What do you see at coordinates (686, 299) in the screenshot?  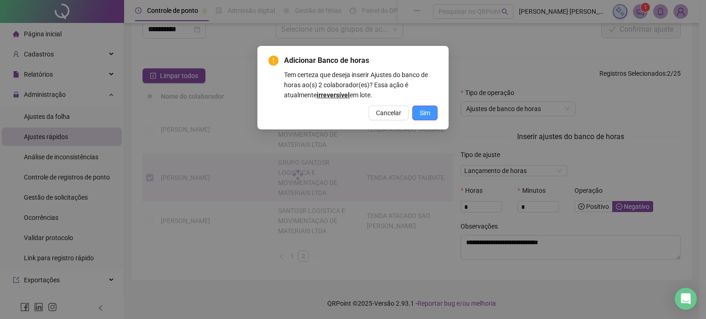 I see `div: Open Intercom Messenger` at bounding box center [686, 299].